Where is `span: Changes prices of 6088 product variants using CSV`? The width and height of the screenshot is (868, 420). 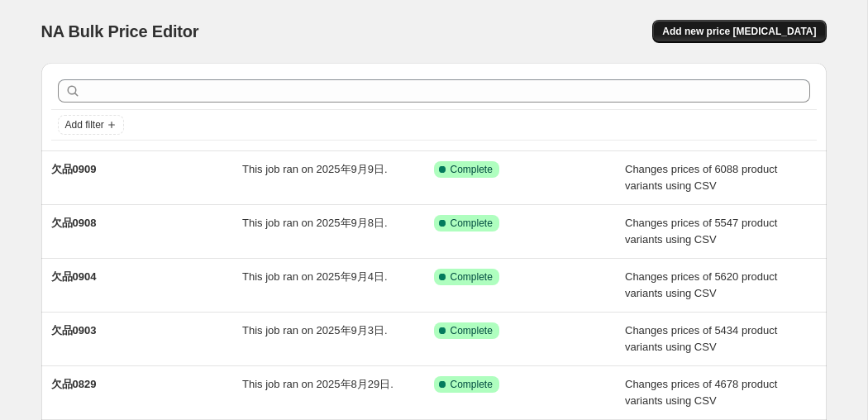
span: Changes prices of 6088 product variants using CSV is located at coordinates (700, 177).